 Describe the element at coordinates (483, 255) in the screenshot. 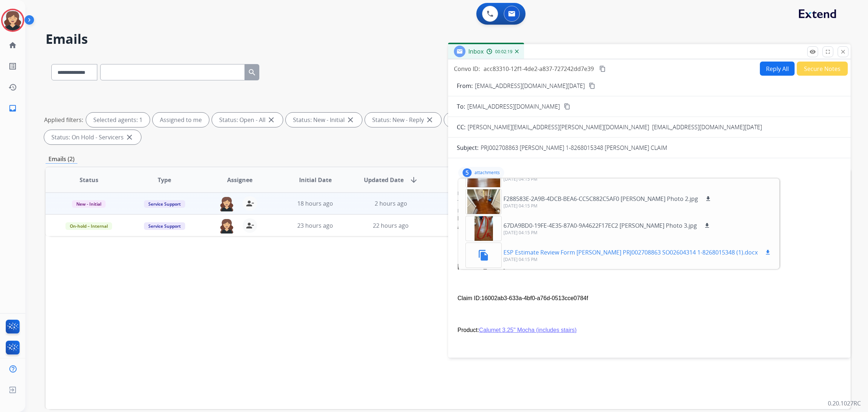

I see `mat-icon: file_copy` at that location.